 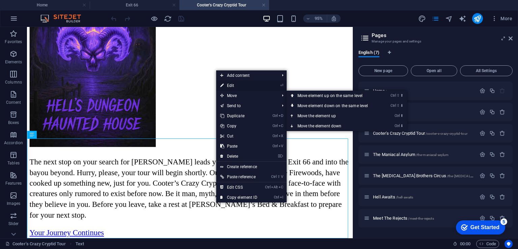 I want to click on button: reload, so click(x=168, y=19).